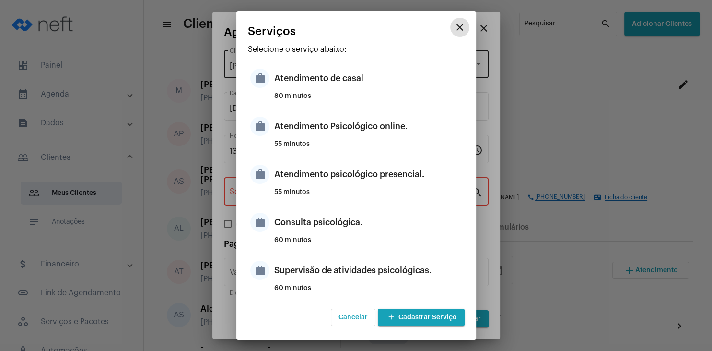  Describe the element at coordinates (368, 270) in the screenshot. I see `div: Supervisão de atividades psicológicas.` at that location.